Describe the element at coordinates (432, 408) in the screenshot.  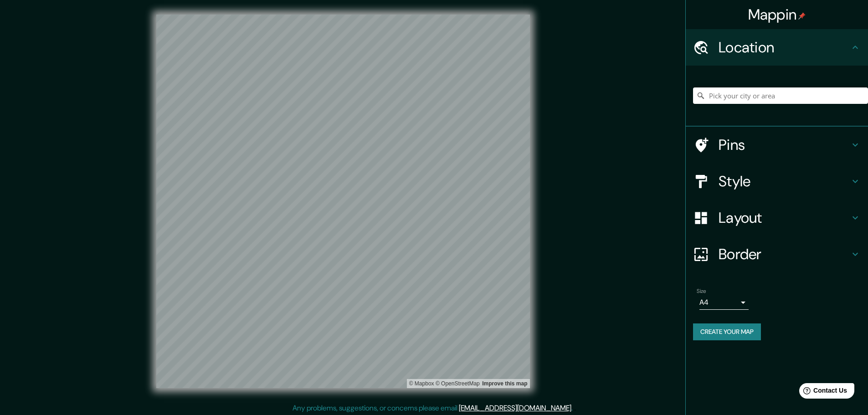
I see `p: Any problems, suggestions, or concerns please email .` at that location.